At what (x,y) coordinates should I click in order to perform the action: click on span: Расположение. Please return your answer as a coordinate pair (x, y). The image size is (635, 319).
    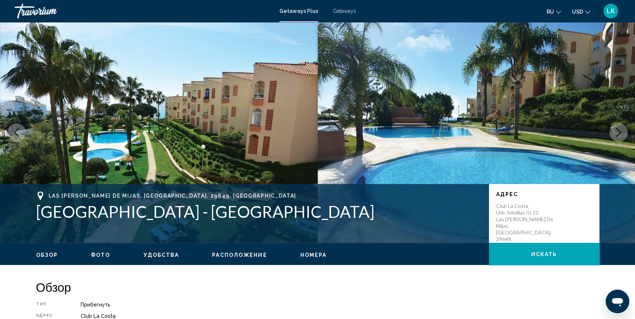
    Looking at the image, I should click on (239, 255).